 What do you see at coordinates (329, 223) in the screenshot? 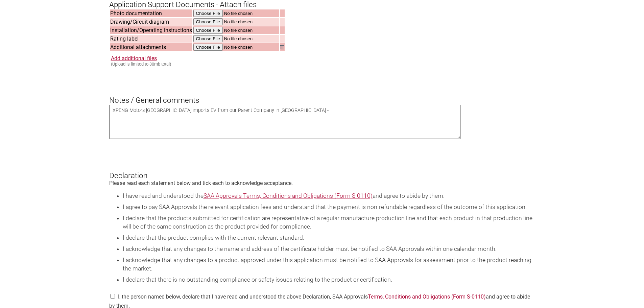
I see `li: I declare that the products submitted for certification are representative of a regular manufactu...` at bounding box center [329, 223].